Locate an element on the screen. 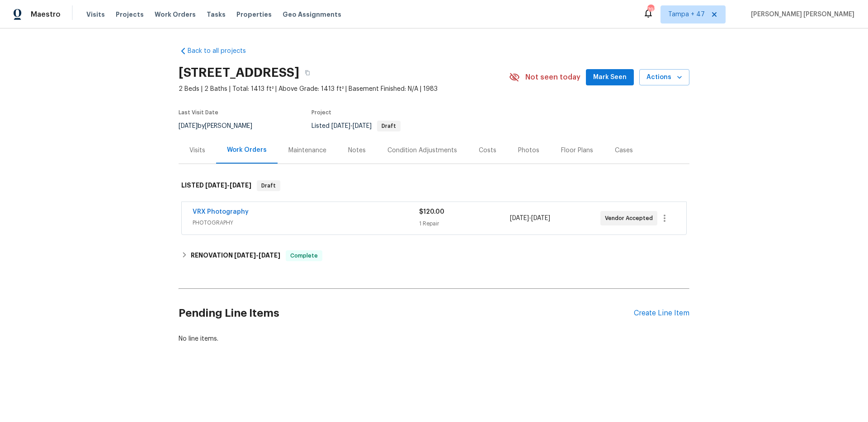 This screenshot has width=868, height=422. div: Create Line Item is located at coordinates (662, 313).